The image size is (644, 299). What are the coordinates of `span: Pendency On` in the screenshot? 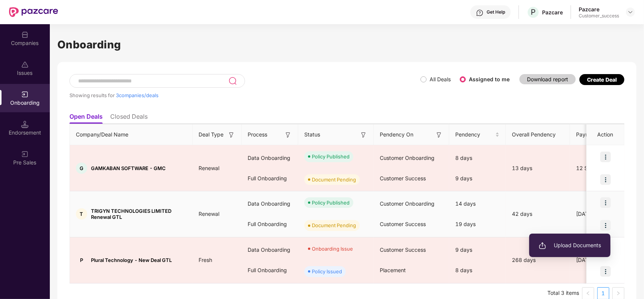 It's located at (396, 134).